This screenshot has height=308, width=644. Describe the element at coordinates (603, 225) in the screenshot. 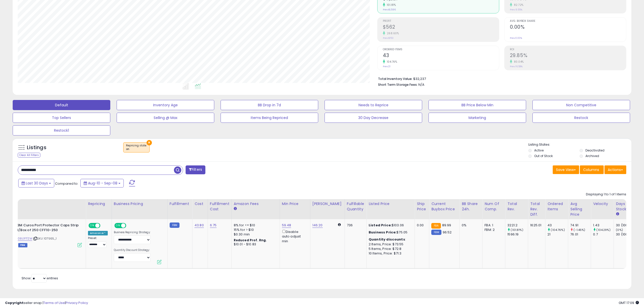

I see `div: 1.43` at that location.